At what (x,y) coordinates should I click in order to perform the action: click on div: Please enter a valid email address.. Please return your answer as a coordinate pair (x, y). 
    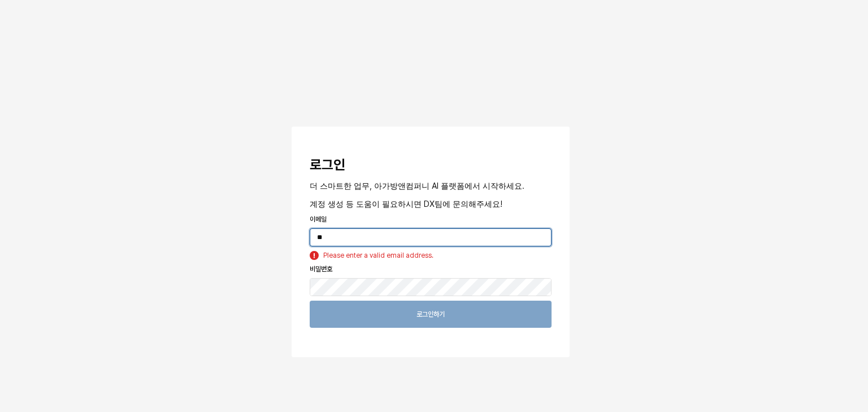
    Looking at the image, I should click on (378, 255).